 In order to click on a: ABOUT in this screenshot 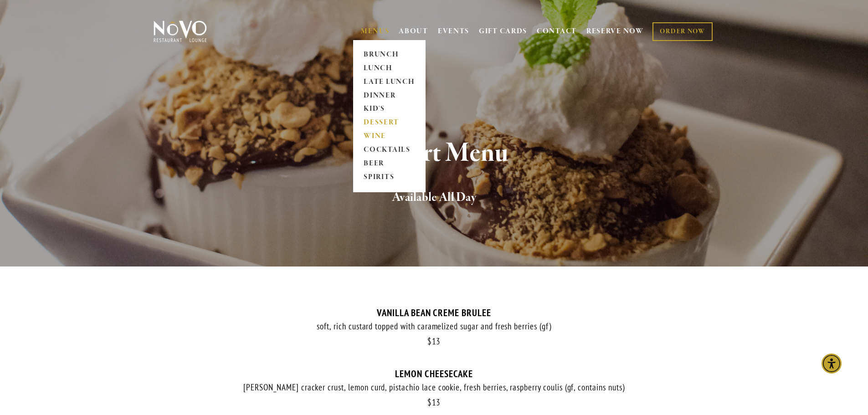, I will do `click(413, 32)`.